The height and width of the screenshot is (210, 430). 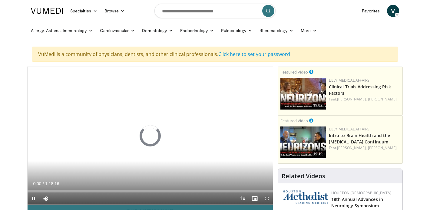 I want to click on a: Endocrinology, so click(x=197, y=31).